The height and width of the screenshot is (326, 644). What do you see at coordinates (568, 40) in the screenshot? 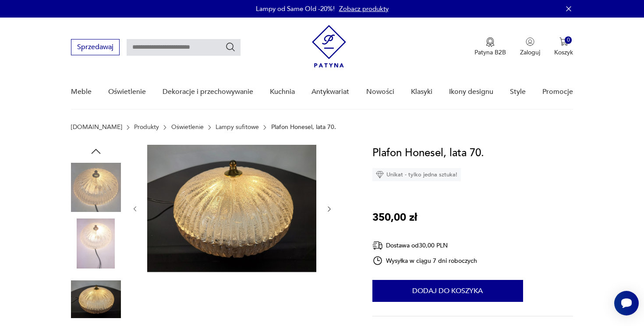
I see `div: 0` at bounding box center [568, 40].